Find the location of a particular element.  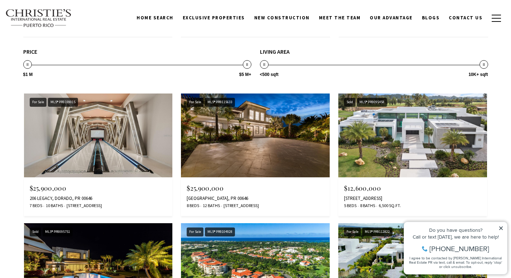

span: 7 Beds is located at coordinates (36, 205).